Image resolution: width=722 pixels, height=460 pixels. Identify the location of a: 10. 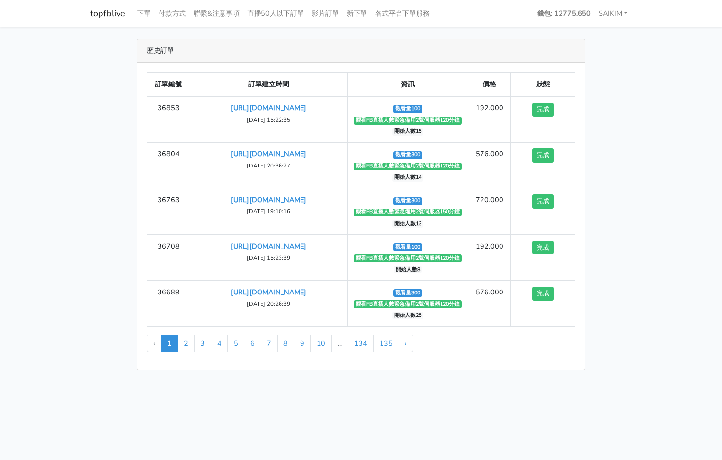
(321, 343).